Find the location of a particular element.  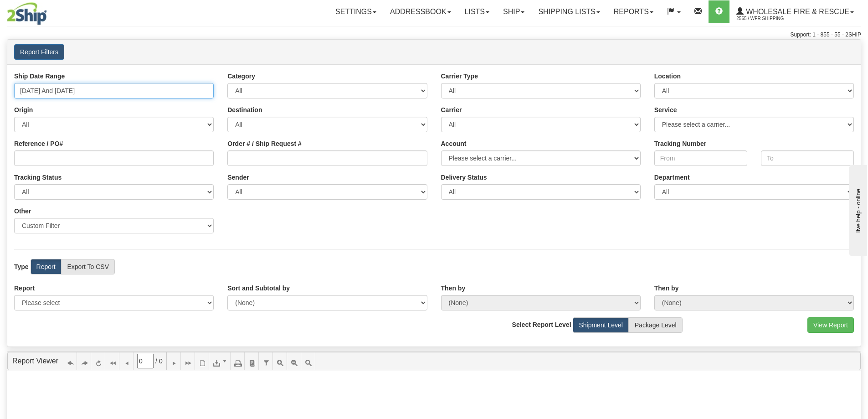

label: Ship Date Range is located at coordinates (39, 76).